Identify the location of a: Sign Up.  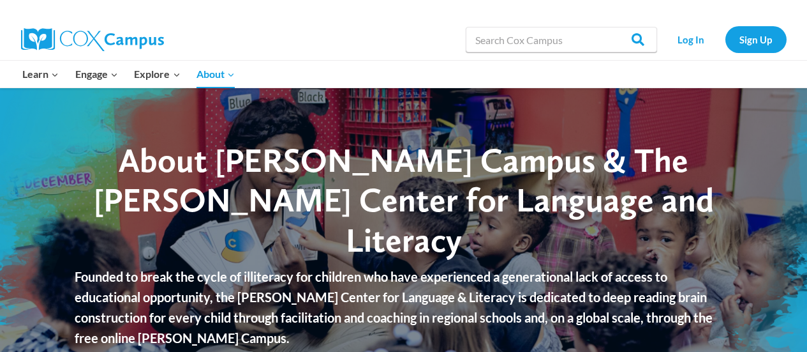
(756, 39).